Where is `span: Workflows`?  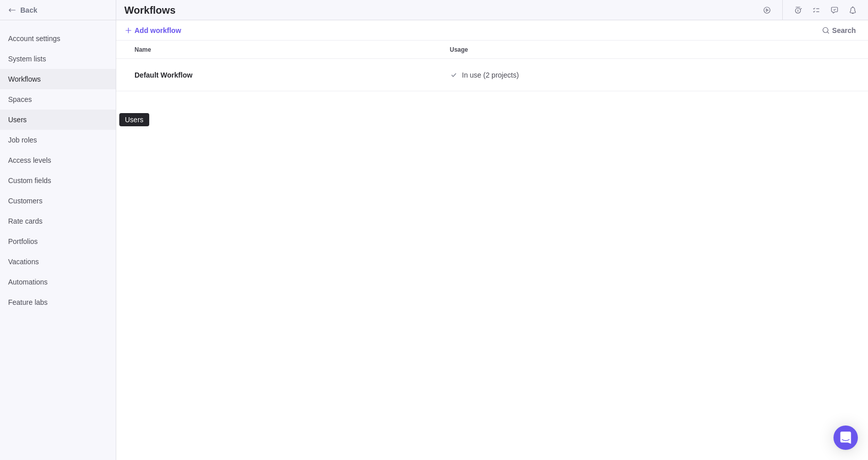
span: Workflows is located at coordinates (58, 79).